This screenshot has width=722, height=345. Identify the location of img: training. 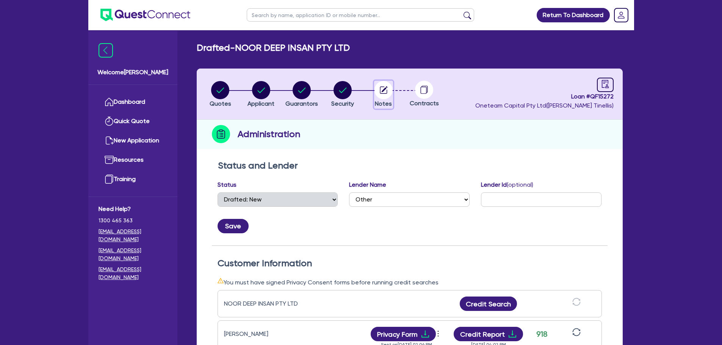
(109, 179).